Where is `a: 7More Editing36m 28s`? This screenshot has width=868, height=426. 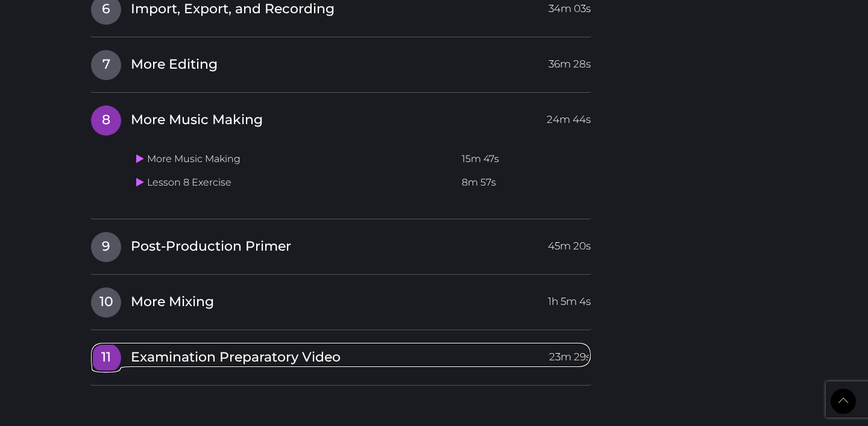 a: 7More Editing36m 28s is located at coordinates (341, 62).